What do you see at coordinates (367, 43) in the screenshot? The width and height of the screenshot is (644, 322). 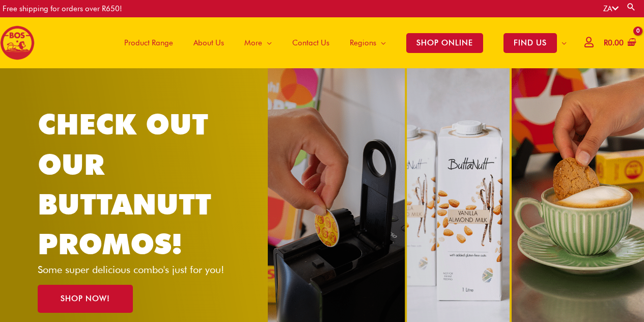 I see `a: Regions` at bounding box center [367, 43].